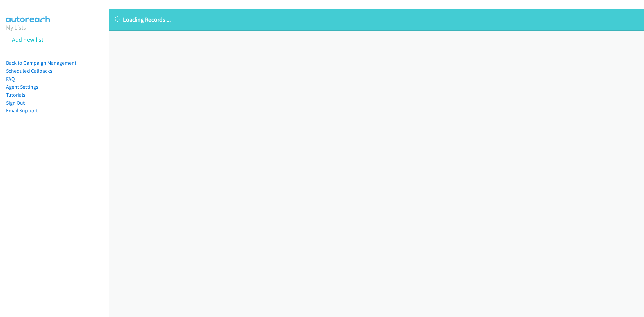 This screenshot has width=644, height=317. What do you see at coordinates (10, 79) in the screenshot?
I see `a: FAQ` at bounding box center [10, 79].